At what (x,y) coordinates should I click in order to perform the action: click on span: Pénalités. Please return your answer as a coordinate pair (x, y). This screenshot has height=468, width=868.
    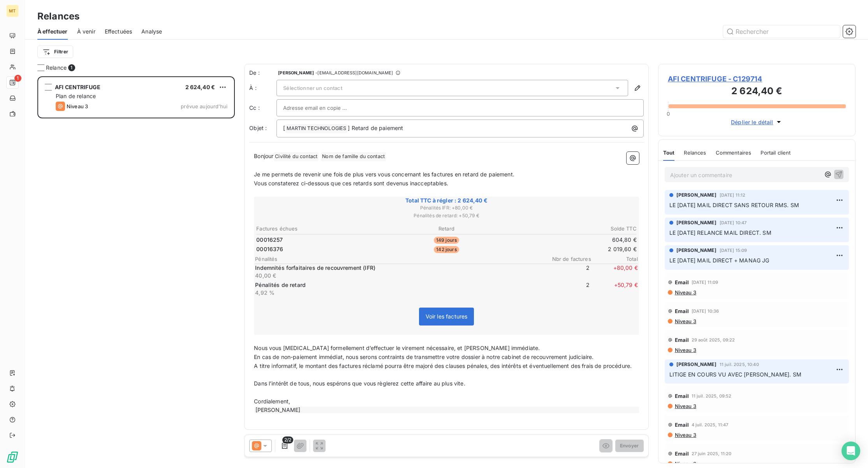
    Looking at the image, I should click on (399, 259).